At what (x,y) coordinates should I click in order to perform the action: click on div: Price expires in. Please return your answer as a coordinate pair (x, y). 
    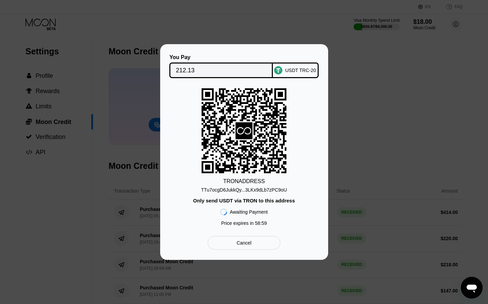
    Looking at the image, I should click on (244, 223).